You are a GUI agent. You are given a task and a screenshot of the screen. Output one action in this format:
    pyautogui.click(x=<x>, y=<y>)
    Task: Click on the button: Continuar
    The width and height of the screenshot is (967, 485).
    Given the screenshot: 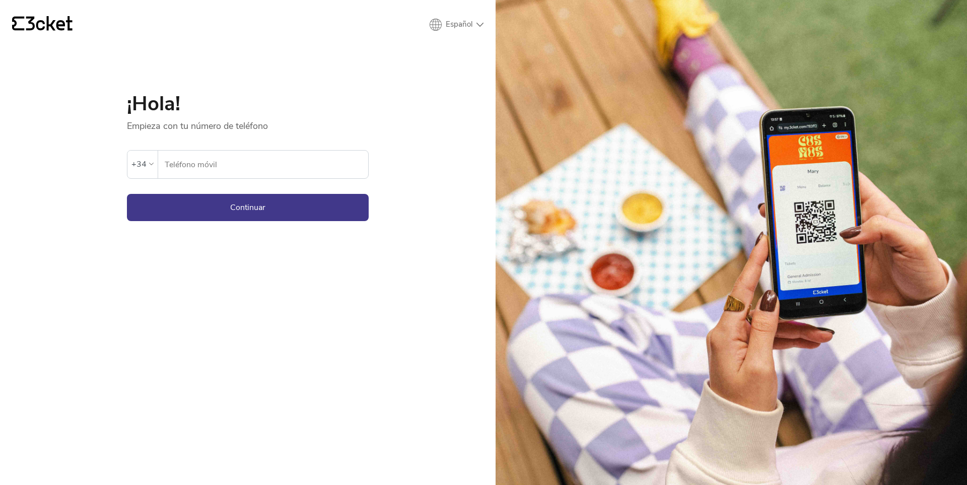 What is the action you would take?
    pyautogui.click(x=248, y=208)
    